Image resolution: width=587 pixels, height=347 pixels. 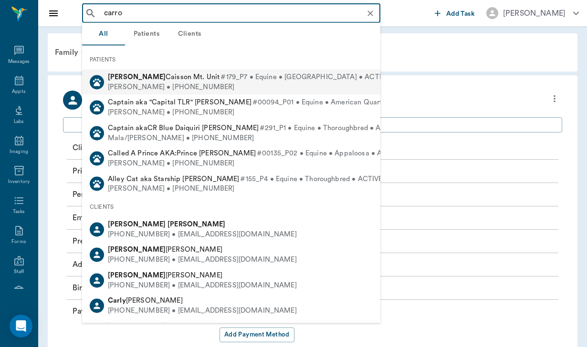 What do you see at coordinates (19, 62) in the screenshot?
I see `div: Messages` at bounding box center [19, 62].